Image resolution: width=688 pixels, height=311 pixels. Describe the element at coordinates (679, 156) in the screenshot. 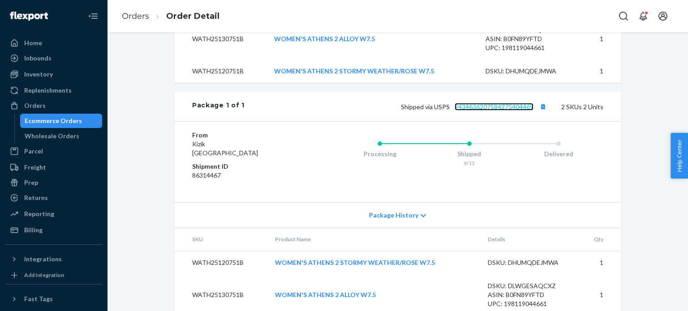

I see `button: Help Center` at that location.